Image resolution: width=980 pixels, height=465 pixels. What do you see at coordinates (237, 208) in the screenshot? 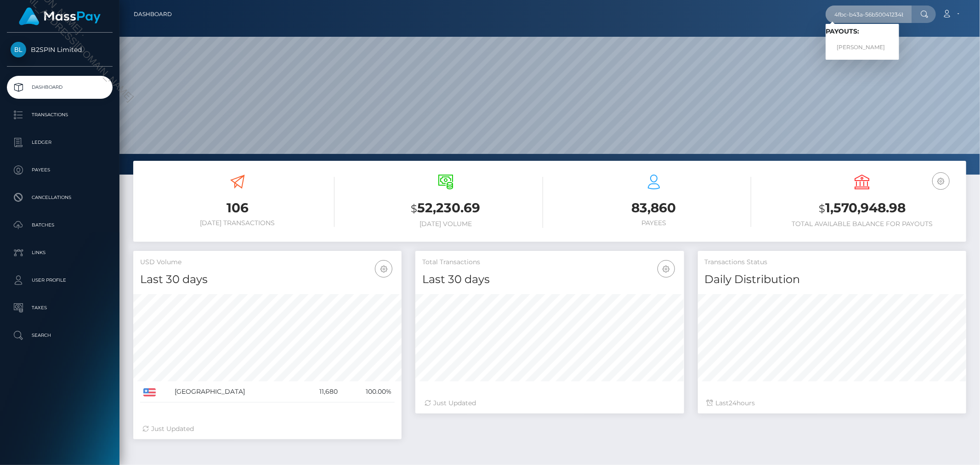
I see `h3: 106` at bounding box center [237, 208].